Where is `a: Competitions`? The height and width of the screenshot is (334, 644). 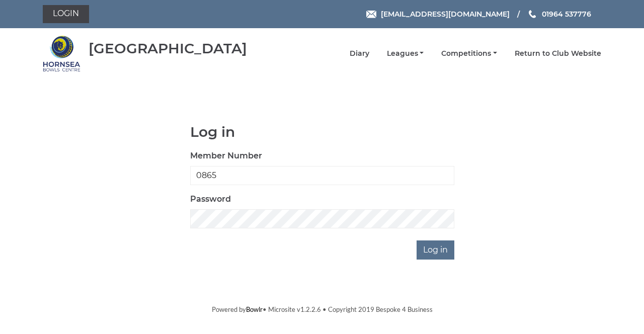 a: Competitions is located at coordinates (468, 54).